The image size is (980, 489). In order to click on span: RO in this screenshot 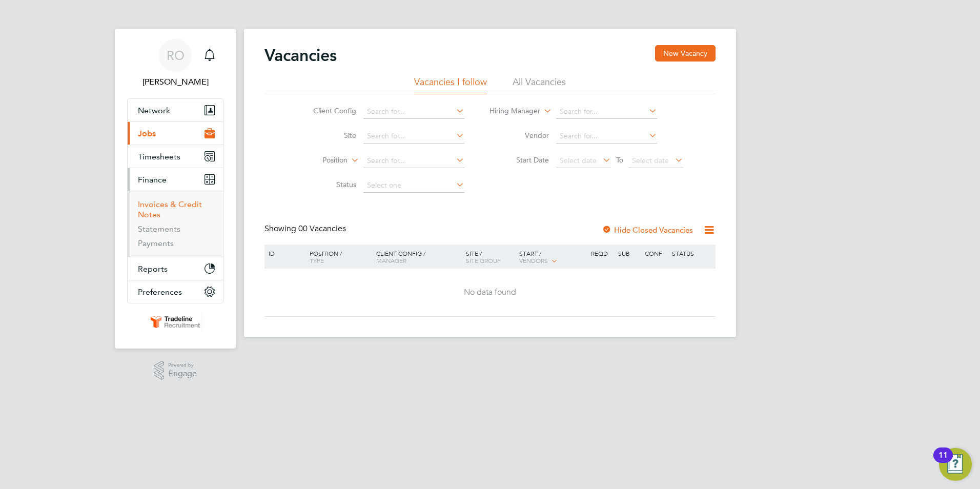, I will do `click(175, 55)`.